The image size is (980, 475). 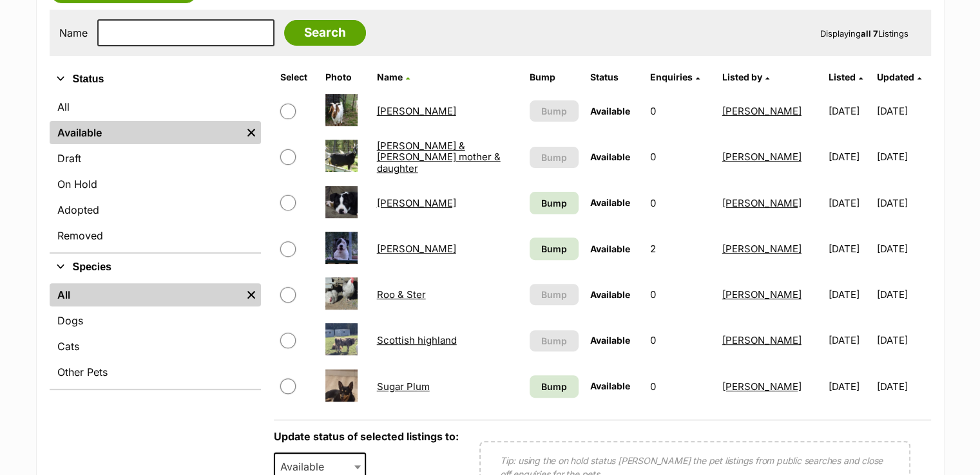 I want to click on div: Status, so click(x=155, y=173).